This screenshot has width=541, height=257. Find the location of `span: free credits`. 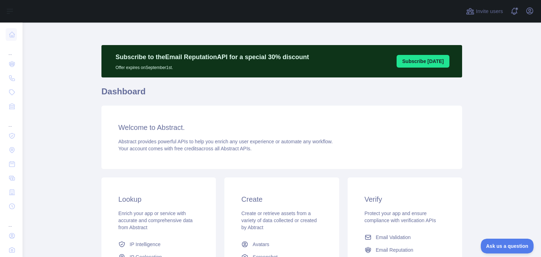

span: free credits is located at coordinates (186, 149).